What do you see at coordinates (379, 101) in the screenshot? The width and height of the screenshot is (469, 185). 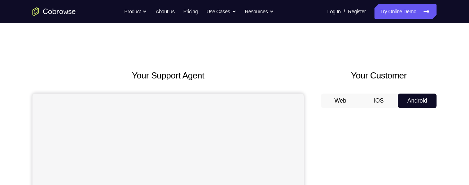 I see `button: iOS` at bounding box center [379, 101].